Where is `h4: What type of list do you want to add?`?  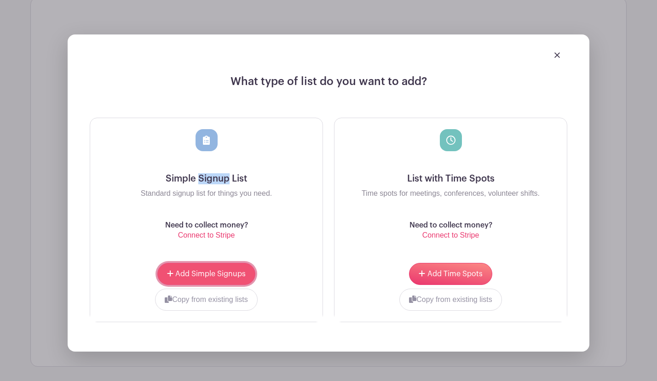
h4: What type of list do you want to add? is located at coordinates (329, 85).